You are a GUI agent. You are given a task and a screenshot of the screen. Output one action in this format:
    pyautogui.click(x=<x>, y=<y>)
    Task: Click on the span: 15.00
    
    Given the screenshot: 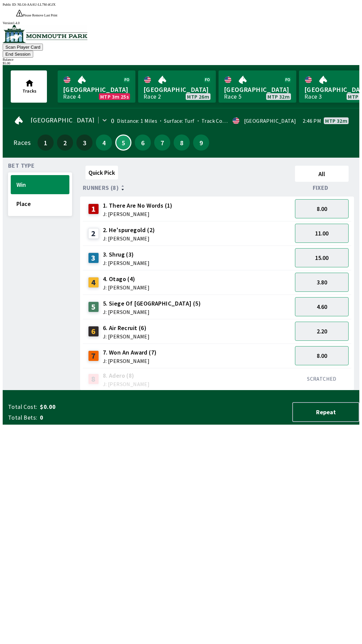 What is the action you would take?
    pyautogui.click(x=322, y=257)
    